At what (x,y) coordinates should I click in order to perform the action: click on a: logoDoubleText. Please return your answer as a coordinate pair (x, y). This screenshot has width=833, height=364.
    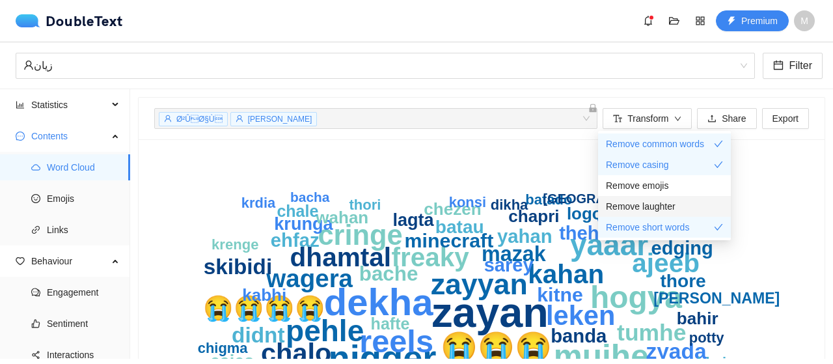
    Looking at the image, I should click on (69, 21).